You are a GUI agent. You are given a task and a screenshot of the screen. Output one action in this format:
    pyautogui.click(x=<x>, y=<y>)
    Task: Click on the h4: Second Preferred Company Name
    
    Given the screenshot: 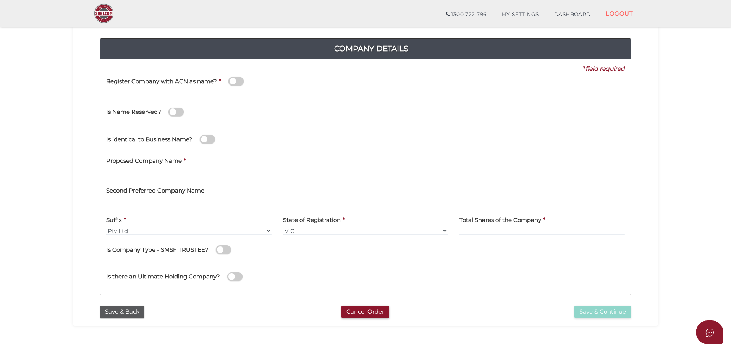 What is the action you would take?
    pyautogui.click(x=155, y=191)
    